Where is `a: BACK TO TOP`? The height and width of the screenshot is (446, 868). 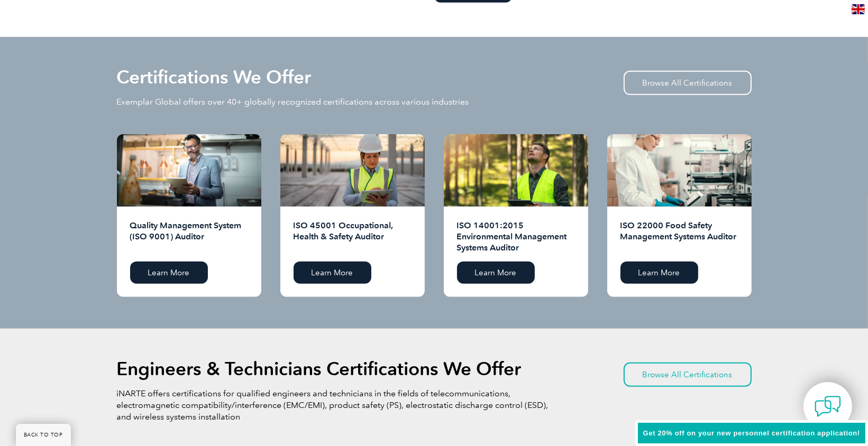
a: BACK TO TOP is located at coordinates (43, 435).